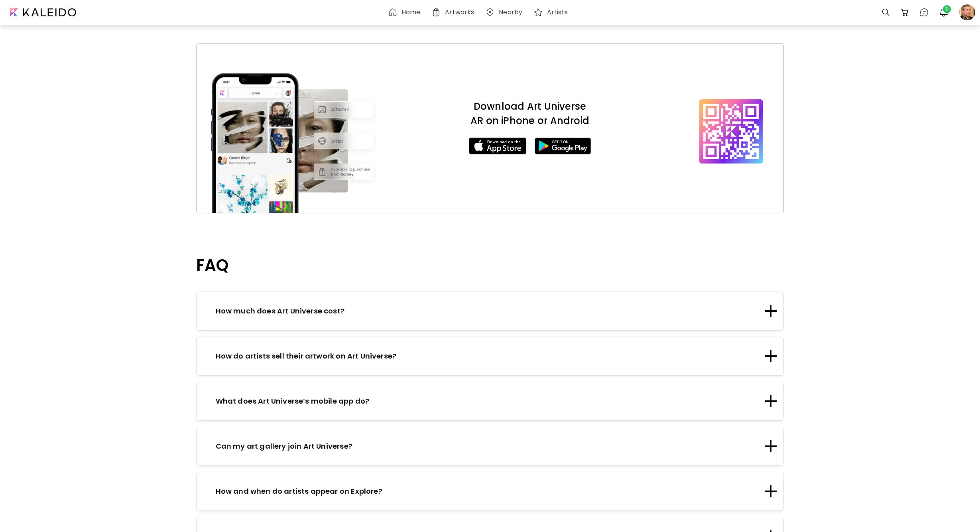 The width and height of the screenshot is (980, 532). What do you see at coordinates (299, 490) in the screenshot?
I see `p: How and when do artists appear on Explore?` at bounding box center [299, 490].